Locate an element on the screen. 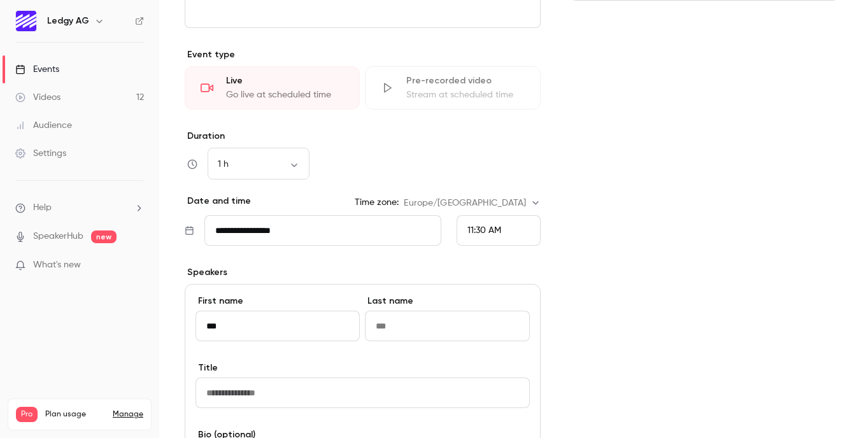 The height and width of the screenshot is (438, 868). label: Last name is located at coordinates (447, 301).